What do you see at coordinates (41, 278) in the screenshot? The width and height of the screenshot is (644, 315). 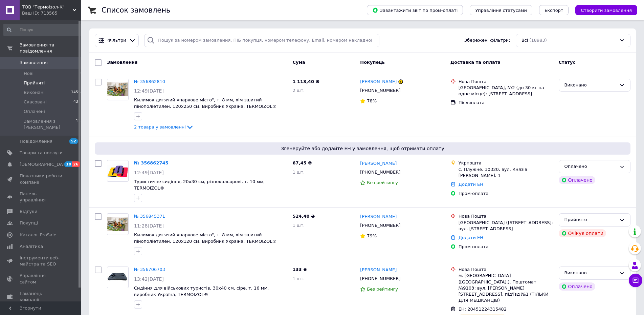 I see `span: Управління сайтом` at bounding box center [41, 278].